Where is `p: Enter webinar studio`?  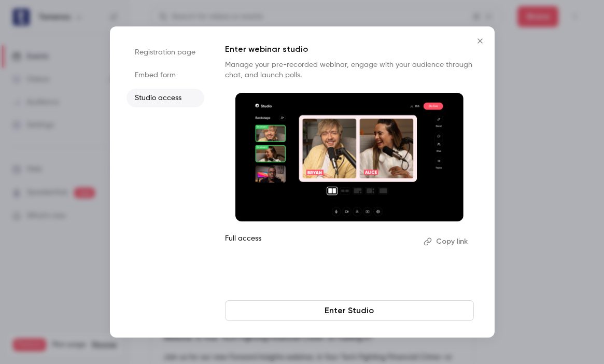
p: Enter webinar studio is located at coordinates (349, 50).